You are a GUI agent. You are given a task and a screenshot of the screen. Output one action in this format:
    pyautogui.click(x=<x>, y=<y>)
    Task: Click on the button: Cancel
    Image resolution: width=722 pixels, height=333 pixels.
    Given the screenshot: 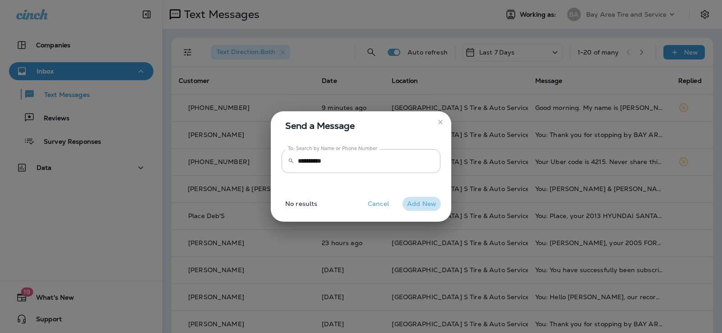 What is the action you would take?
    pyautogui.click(x=378, y=204)
    